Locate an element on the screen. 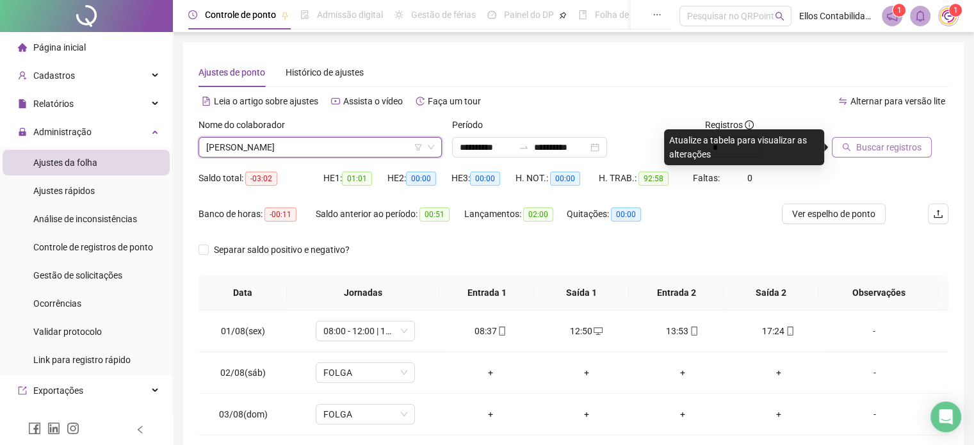 This screenshot has width=974, height=445. span: Faça um tour is located at coordinates (454, 101).